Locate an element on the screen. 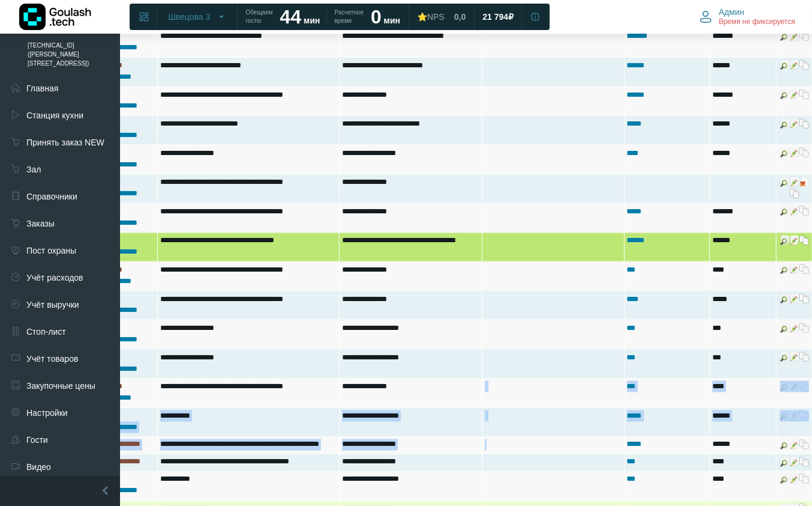 This screenshot has width=812, height=506. span: Расчетное время is located at coordinates (349, 17).